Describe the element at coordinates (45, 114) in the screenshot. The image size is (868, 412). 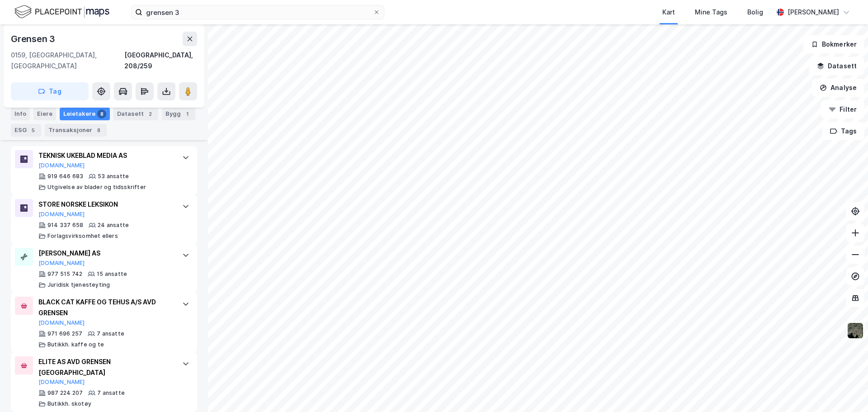
I see `div: Eiere` at that location.